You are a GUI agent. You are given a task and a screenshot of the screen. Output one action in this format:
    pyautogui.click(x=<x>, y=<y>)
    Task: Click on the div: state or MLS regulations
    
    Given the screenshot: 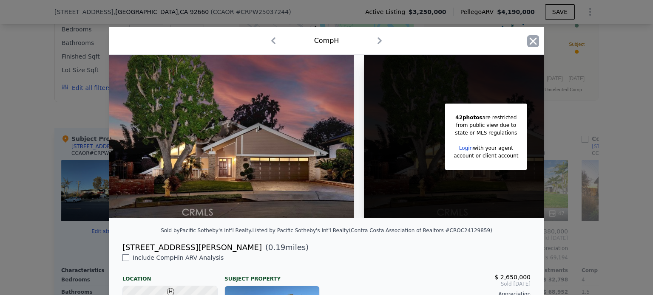 What is the action you would take?
    pyautogui.click(x=486, y=133)
    